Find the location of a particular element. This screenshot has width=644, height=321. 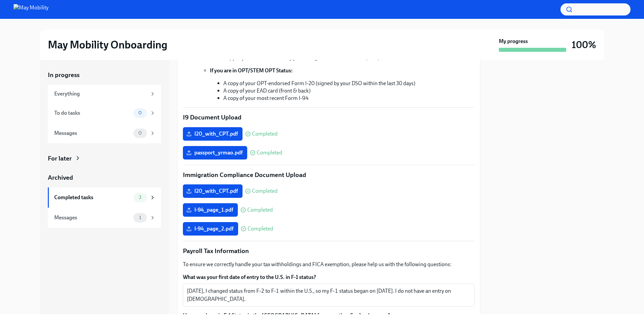

p: To ensure we correctly handle your tax withholdings and FICA exemption, please help us with the f... is located at coordinates (329, 264).